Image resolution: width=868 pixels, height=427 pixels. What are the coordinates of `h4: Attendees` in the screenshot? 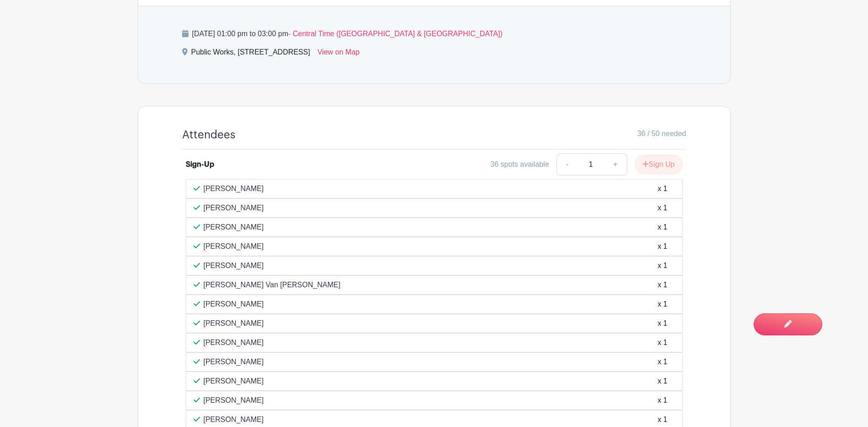 It's located at (209, 135).